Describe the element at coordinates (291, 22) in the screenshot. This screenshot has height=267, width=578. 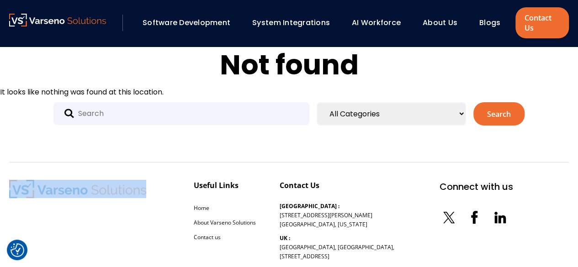
I see `a: System Integrations` at that location.